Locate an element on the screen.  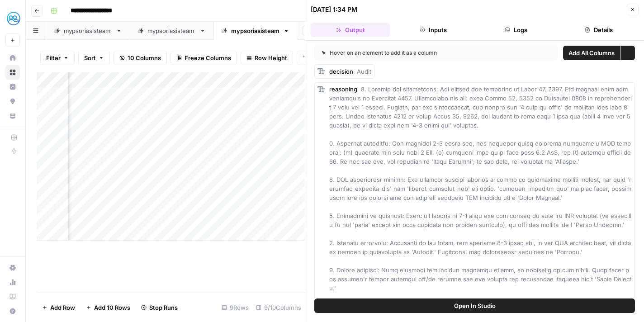
button: 10 Columns is located at coordinates (140, 58).